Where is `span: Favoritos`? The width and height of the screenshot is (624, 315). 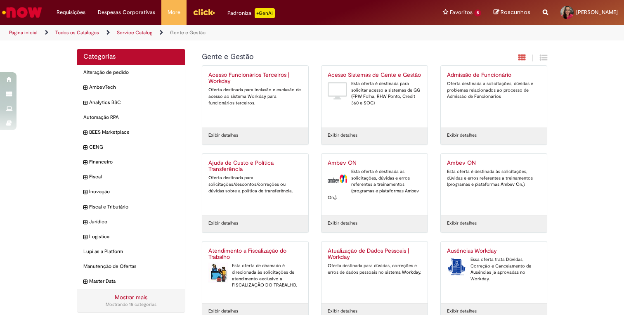
span: Favoritos is located at coordinates (461, 12).